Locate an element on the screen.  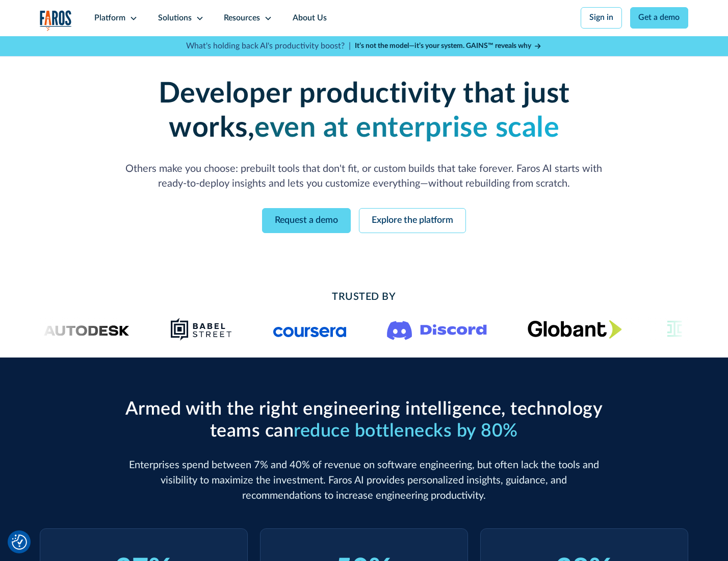
a: It’s not the model—it’s your system. GAINS™ reveals why is located at coordinates (449, 46).